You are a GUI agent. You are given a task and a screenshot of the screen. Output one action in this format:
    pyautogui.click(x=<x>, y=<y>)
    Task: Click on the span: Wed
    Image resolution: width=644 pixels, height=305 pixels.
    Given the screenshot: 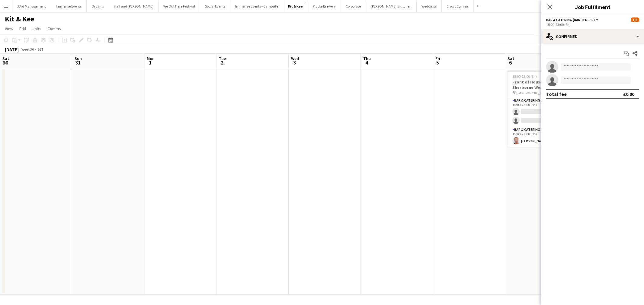 What is the action you would take?
    pyautogui.click(x=295, y=59)
    